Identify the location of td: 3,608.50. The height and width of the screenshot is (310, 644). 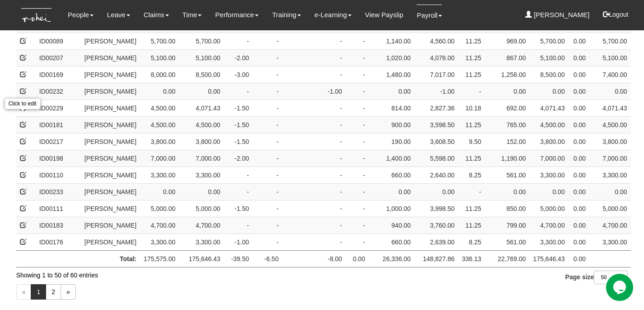
(436, 141).